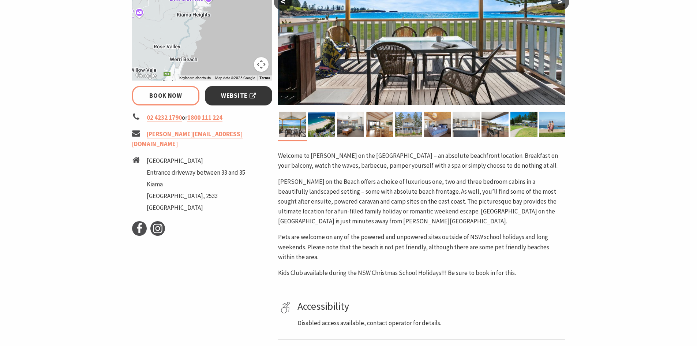  I want to click on img: Aerial view of Kendalls on the Beach Holiday Park, so click(321, 124).